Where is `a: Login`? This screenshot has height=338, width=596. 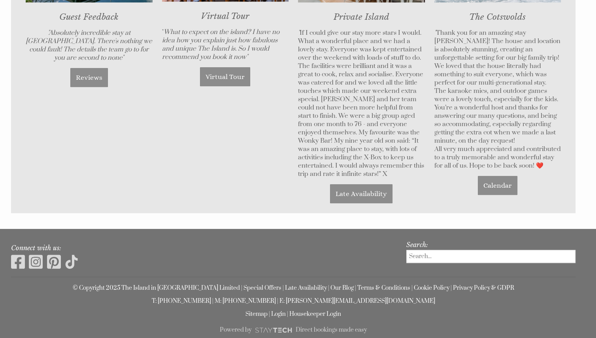
a: Login is located at coordinates (278, 314).